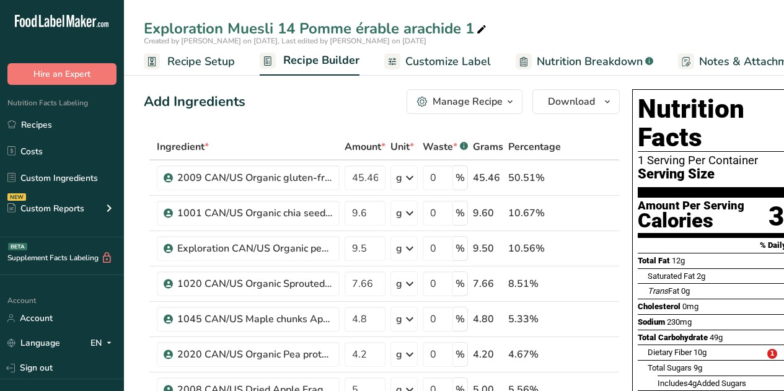 The height and width of the screenshot is (391, 784). I want to click on span: 1, so click(772, 354).